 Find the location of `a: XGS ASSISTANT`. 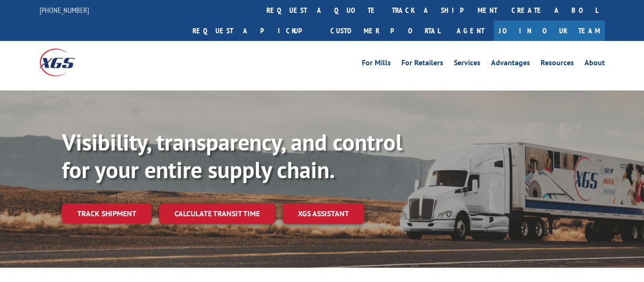

a: XGS ASSISTANT is located at coordinates (323, 213).